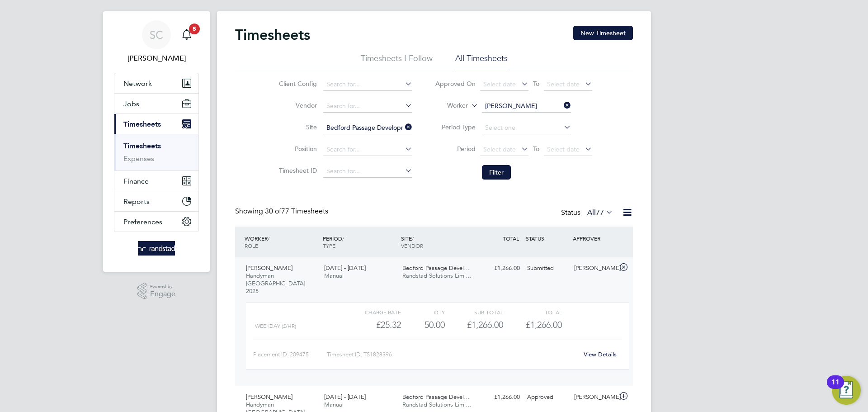 This screenshot has width=868, height=412. I want to click on nav: Main navigation, so click(156, 141).